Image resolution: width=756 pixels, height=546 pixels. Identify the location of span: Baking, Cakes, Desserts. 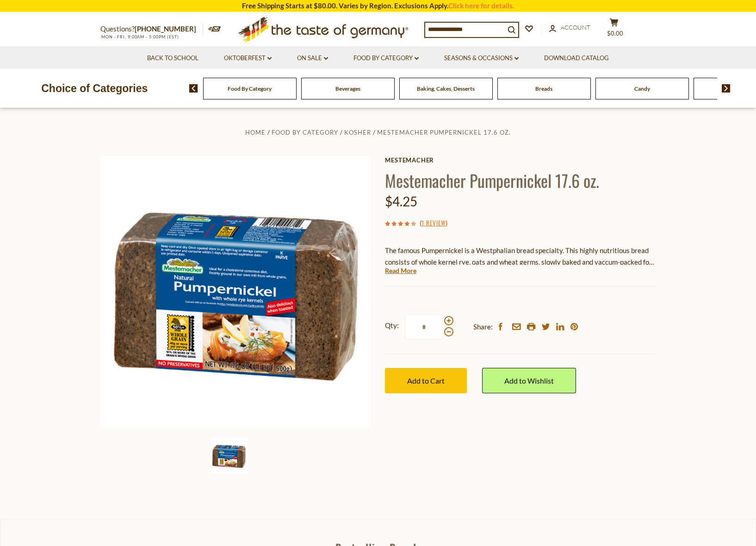
(445, 88).